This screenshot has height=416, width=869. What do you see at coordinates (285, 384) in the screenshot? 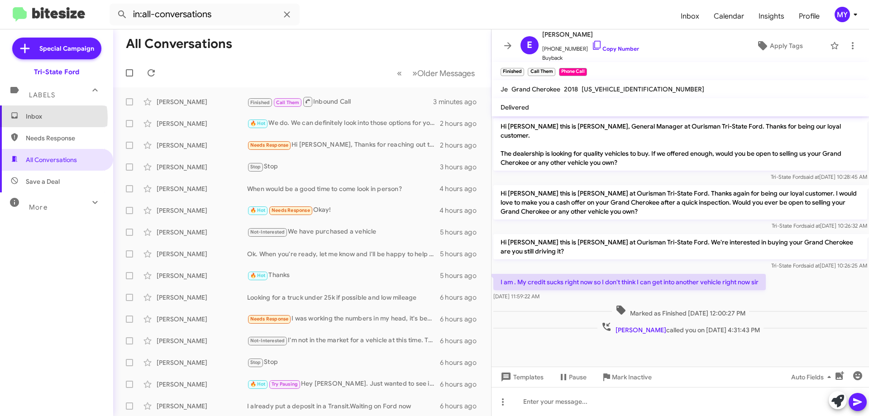
I see `span: Try Pausing` at bounding box center [285, 384].